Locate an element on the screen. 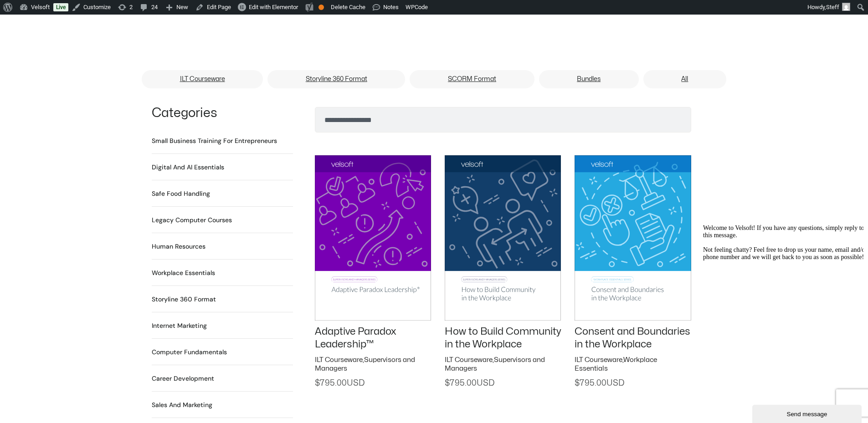  h2: Computer Fundamentals is located at coordinates (189, 352).